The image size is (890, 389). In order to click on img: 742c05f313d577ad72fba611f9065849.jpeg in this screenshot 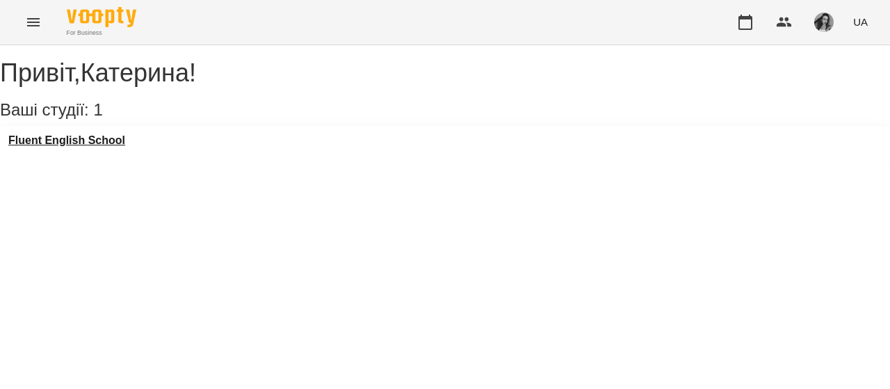, I will do `click(824, 22)`.